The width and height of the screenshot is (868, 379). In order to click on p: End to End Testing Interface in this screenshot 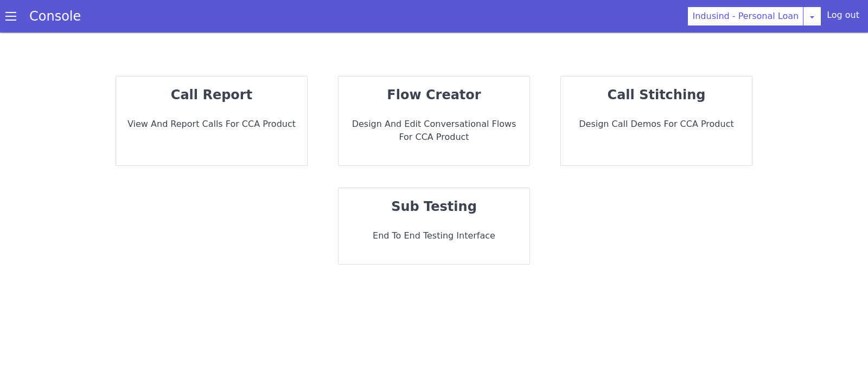, I will do `click(434, 236)`.